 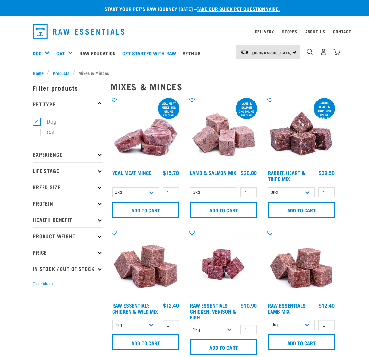 What do you see at coordinates (289, 31) in the screenshot?
I see `a: Stores` at bounding box center [289, 31].